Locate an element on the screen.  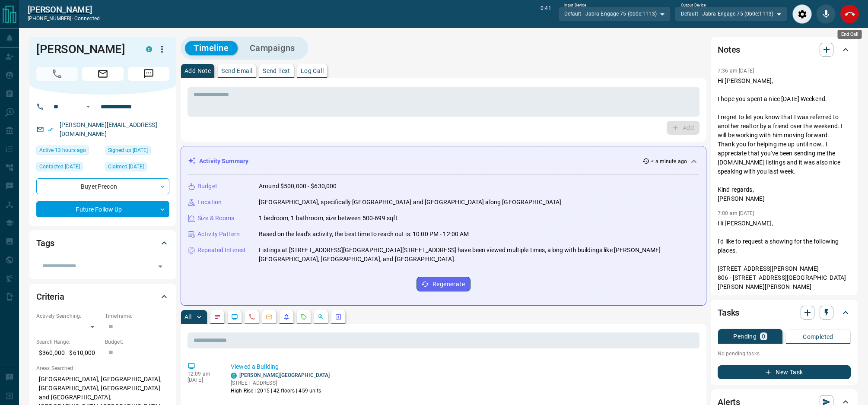
div: Audio Settings is located at coordinates (802, 14).